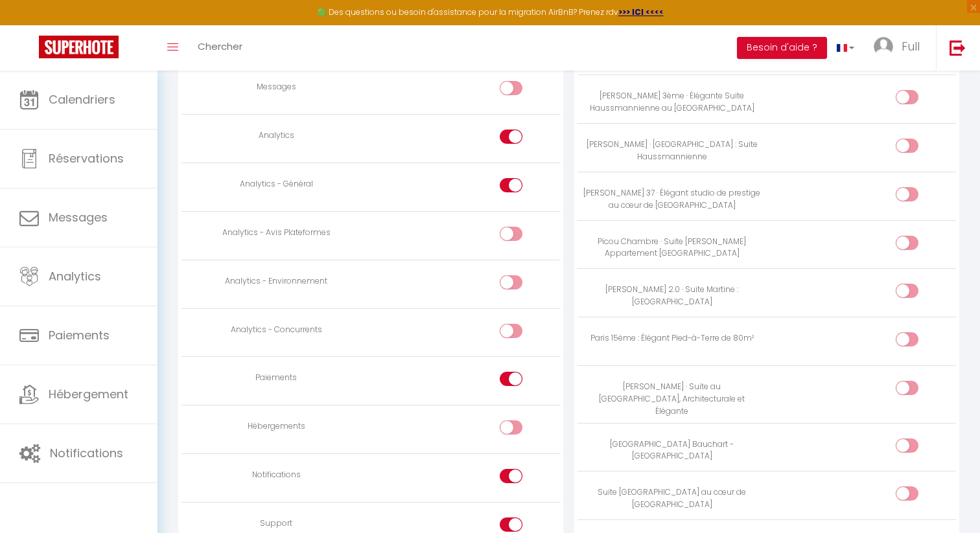 This screenshot has width=980, height=533. I want to click on div: Analytics - Concurrents, so click(276, 330).